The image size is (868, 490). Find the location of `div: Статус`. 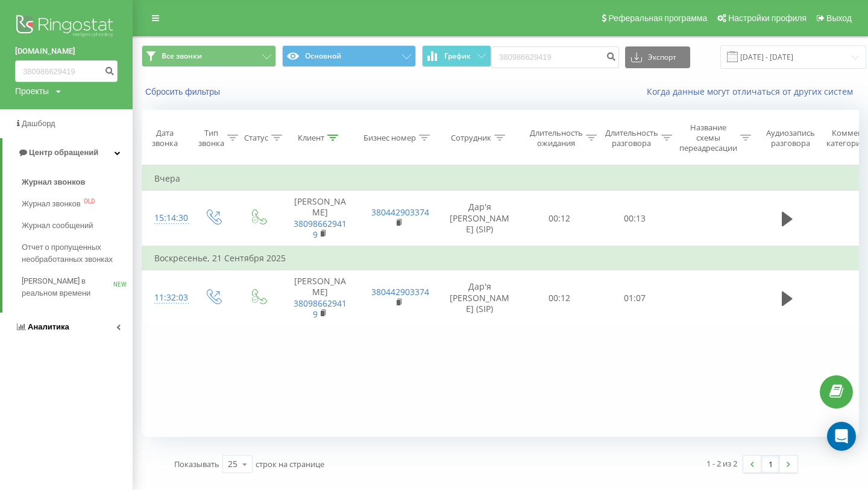

div: Статус is located at coordinates (256, 138).